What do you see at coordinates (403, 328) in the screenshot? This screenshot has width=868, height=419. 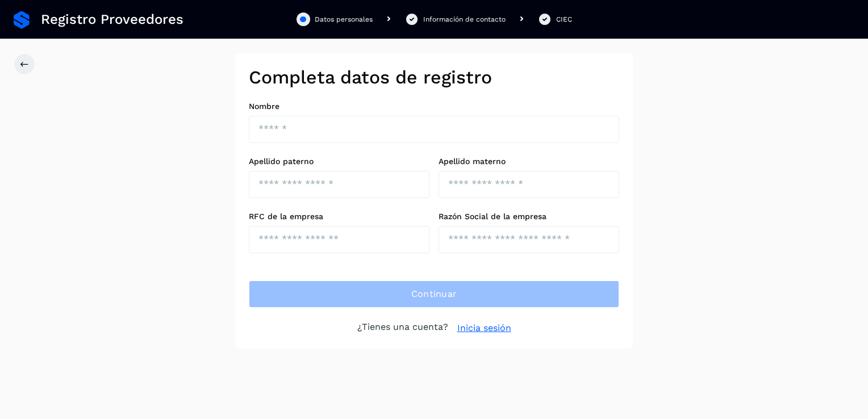 I see `p: ¿Tienes una cuenta?` at bounding box center [403, 328].